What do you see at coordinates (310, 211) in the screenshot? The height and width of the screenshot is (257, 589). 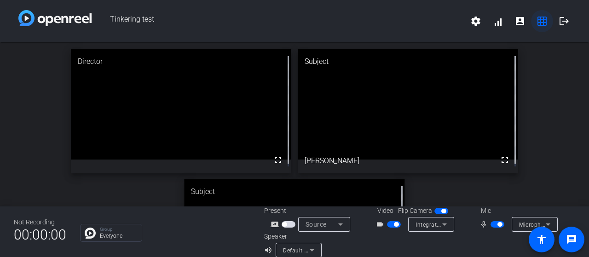 I see `div: Present` at bounding box center [310, 211].